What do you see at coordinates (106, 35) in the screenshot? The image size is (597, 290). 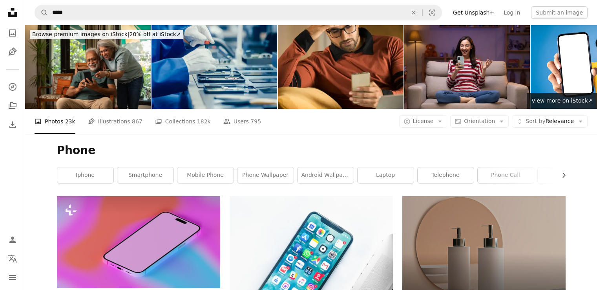 I see `div: 20% off at iStock ↗` at bounding box center [106, 35].